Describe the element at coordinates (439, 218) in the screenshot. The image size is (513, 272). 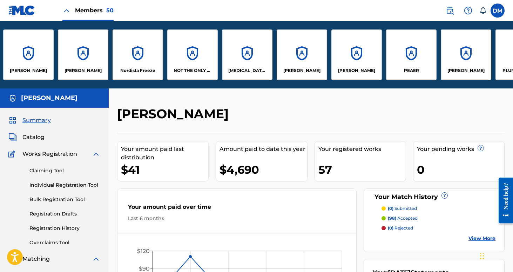
I see `a: (98) accepted` at that location.